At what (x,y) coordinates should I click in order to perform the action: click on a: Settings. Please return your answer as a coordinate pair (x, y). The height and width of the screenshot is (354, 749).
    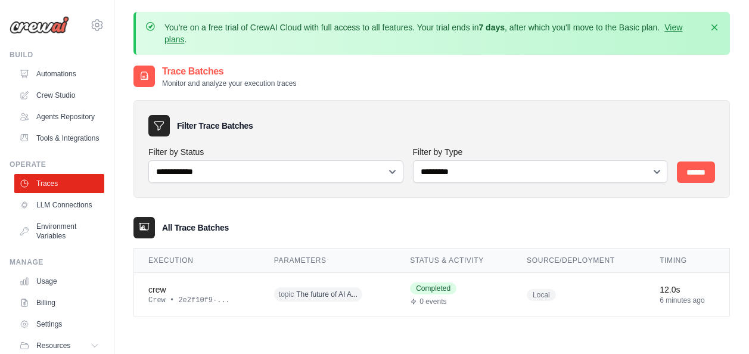
    Looking at the image, I should click on (59, 324).